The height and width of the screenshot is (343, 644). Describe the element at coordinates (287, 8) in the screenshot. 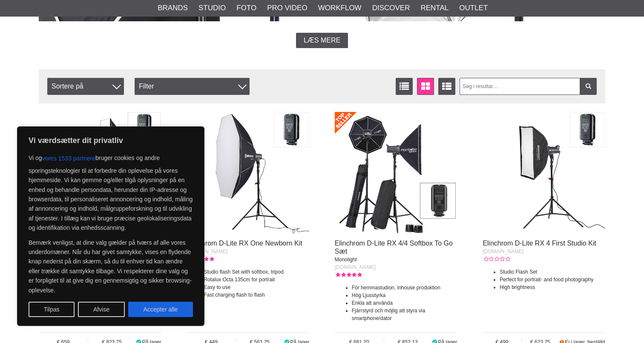

I see `a: Pro Video` at that location.